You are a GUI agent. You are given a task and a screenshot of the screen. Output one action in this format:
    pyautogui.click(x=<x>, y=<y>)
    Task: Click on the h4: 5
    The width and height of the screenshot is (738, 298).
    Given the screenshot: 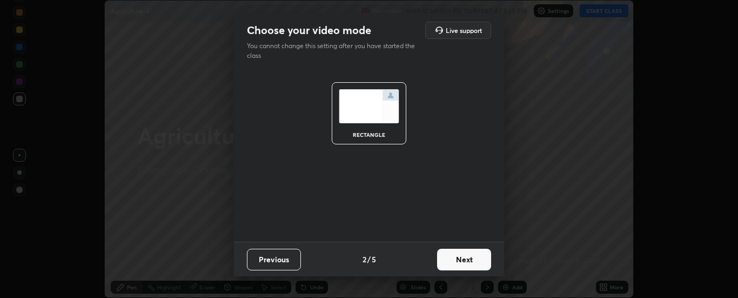 What is the action you would take?
    pyautogui.click(x=374, y=259)
    